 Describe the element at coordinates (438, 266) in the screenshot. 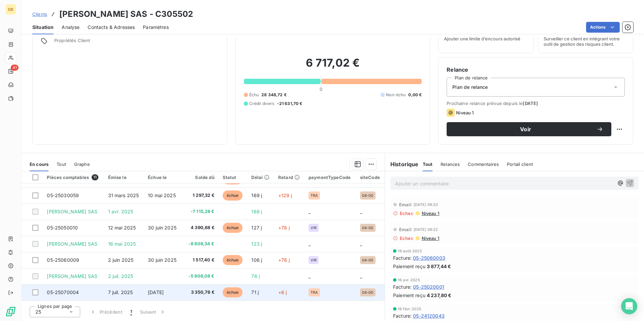

I see `span: 3 877,44 €` at that location.